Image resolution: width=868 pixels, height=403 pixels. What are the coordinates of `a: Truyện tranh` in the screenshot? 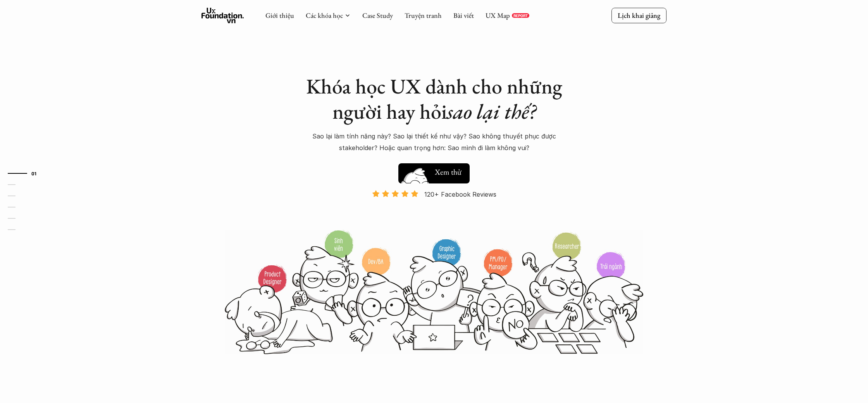 It's located at (423, 15).